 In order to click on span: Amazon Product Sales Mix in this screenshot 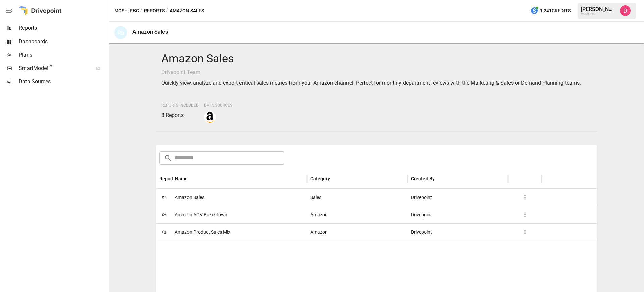, I will do `click(203, 233)`.